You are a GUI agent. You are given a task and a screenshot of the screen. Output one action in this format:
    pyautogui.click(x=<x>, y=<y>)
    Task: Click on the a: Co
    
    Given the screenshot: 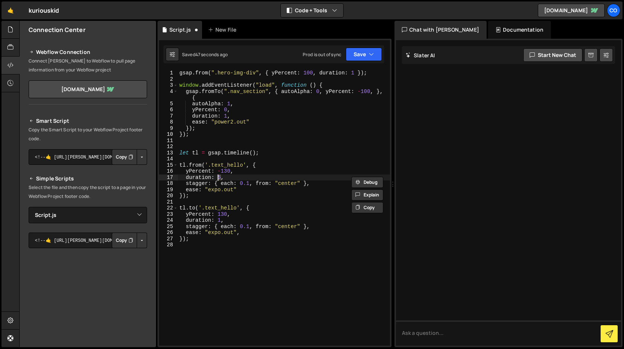 What is the action you would take?
    pyautogui.click(x=614, y=10)
    